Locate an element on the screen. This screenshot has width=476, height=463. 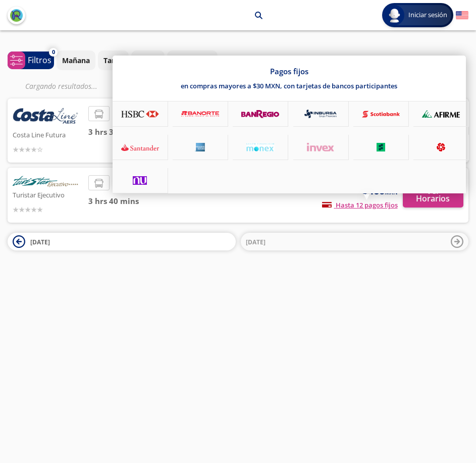
span: 0 is located at coordinates (54, 52).